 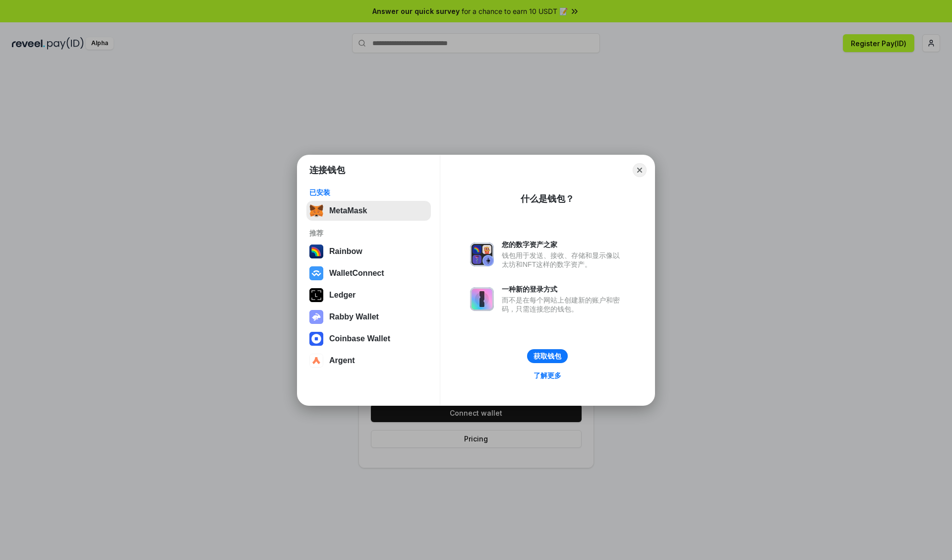 What do you see at coordinates (547, 199) in the screenshot?
I see `div: 什么是钱包？` at bounding box center [547, 199].